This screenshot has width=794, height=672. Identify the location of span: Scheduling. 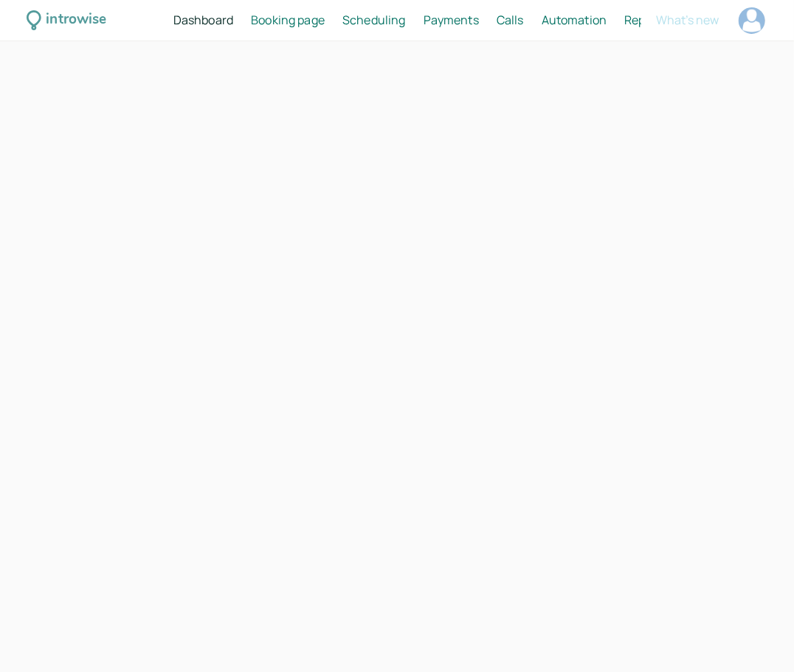
(374, 20).